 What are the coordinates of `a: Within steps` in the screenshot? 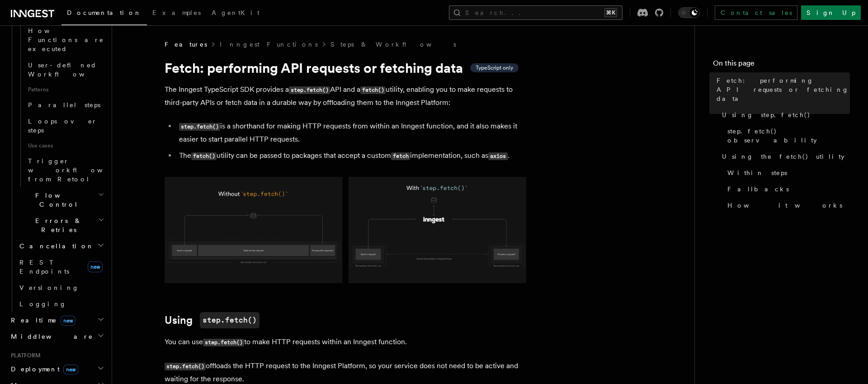 It's located at (787, 173).